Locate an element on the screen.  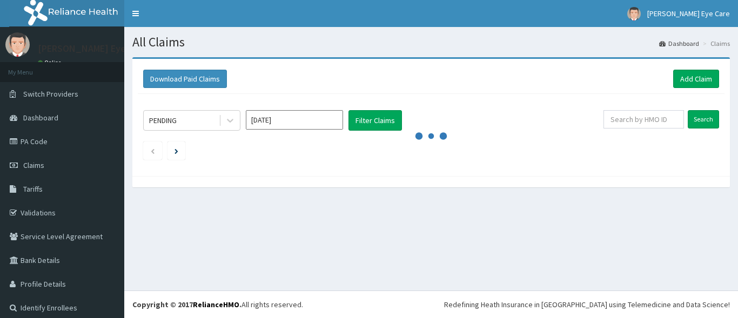
li: Claims is located at coordinates (715, 43).